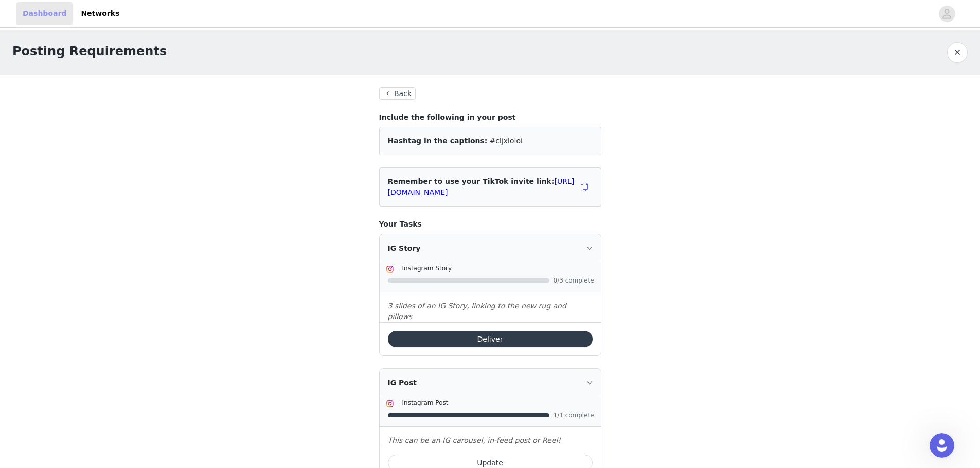 The image size is (980, 468). What do you see at coordinates (490, 383) in the screenshot?
I see `div: icon: rightIG Post` at bounding box center [490, 383].